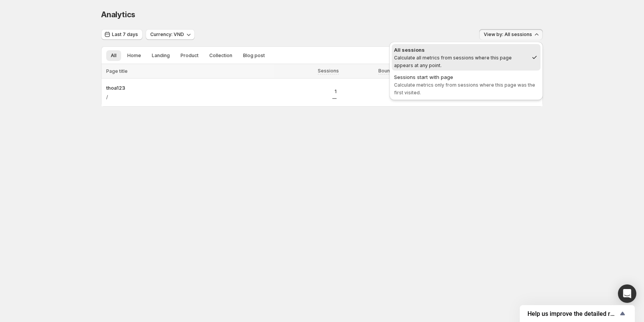 The width and height of the screenshot is (644, 322). Describe the element at coordinates (189, 56) in the screenshot. I see `span: Product` at that location.